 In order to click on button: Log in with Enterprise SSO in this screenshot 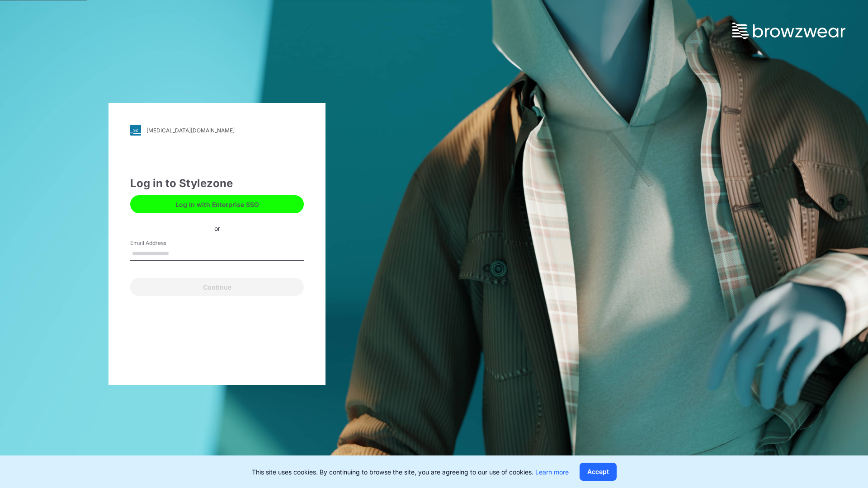, I will do `click(217, 204)`.